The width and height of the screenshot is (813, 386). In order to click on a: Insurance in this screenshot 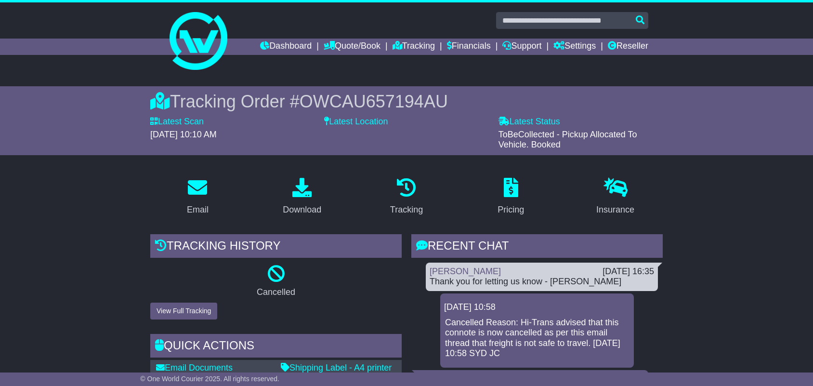, I will do `click(615, 197)`.